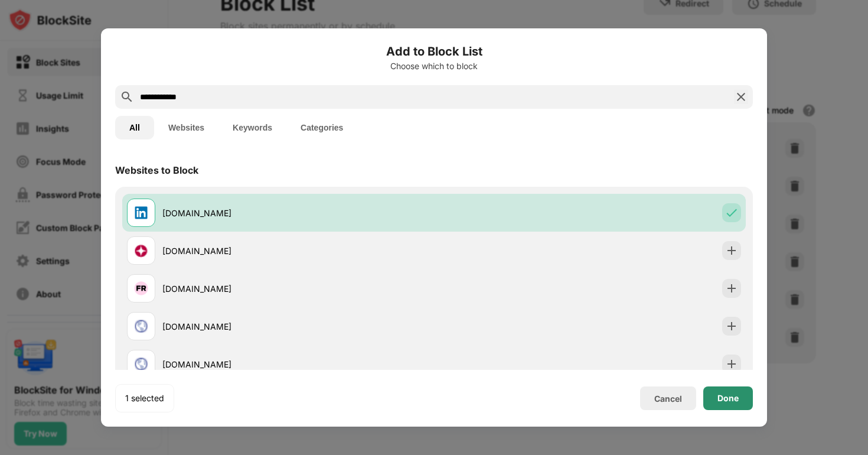 This screenshot has width=868, height=455. I want to click on img: search.svg, so click(127, 97).